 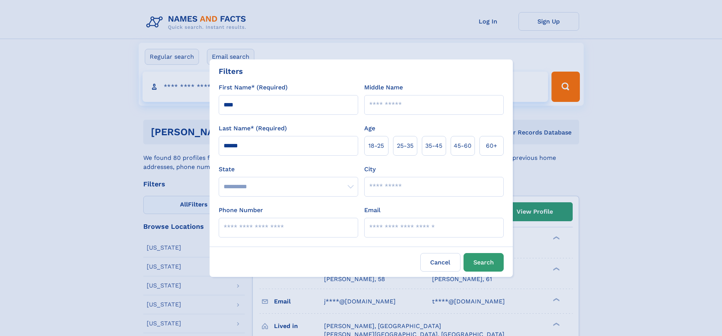 I want to click on label: Phone Number, so click(x=241, y=210).